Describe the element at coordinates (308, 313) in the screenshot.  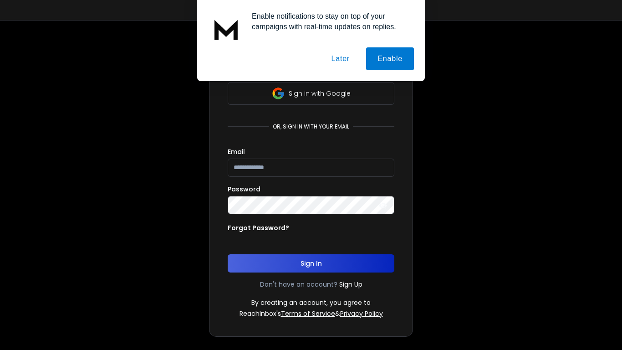
I see `span: Terms of Service` at that location.